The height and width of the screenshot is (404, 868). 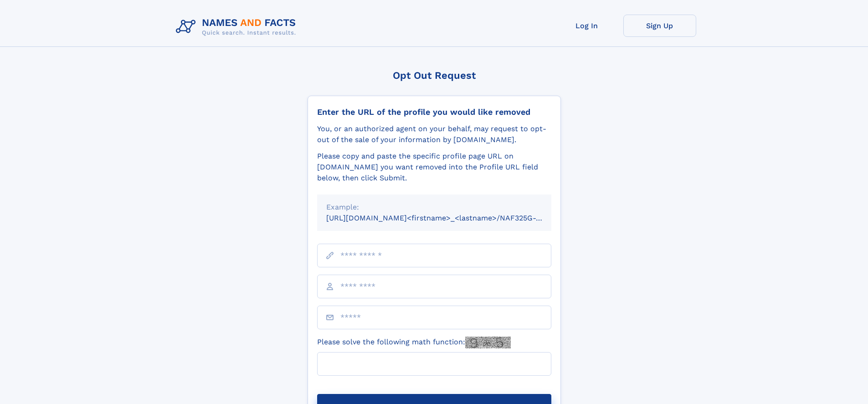 What do you see at coordinates (434, 207) in the screenshot?
I see `div: Example:` at bounding box center [434, 207].